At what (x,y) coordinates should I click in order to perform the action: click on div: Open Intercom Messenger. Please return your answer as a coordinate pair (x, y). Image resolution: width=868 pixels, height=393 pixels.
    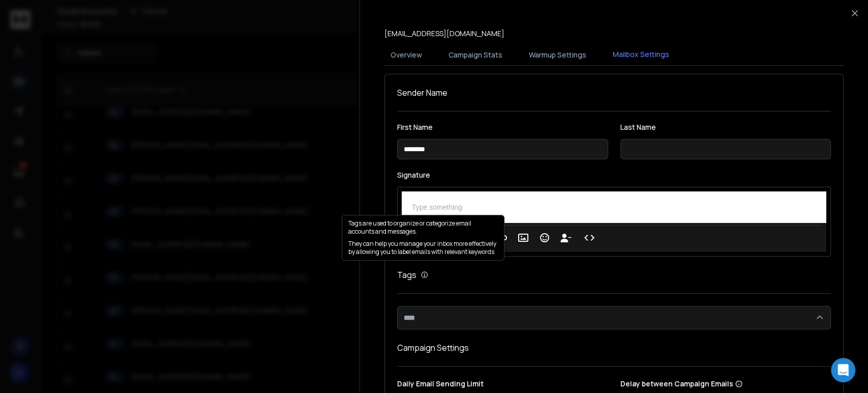
    Looking at the image, I should click on (843, 370).